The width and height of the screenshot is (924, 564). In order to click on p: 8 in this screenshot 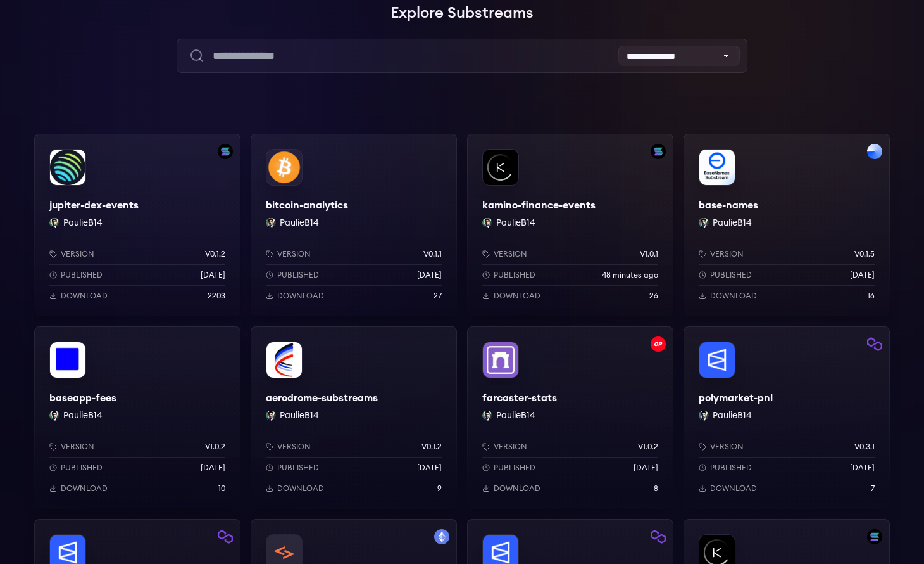, I will do `click(655, 489)`.